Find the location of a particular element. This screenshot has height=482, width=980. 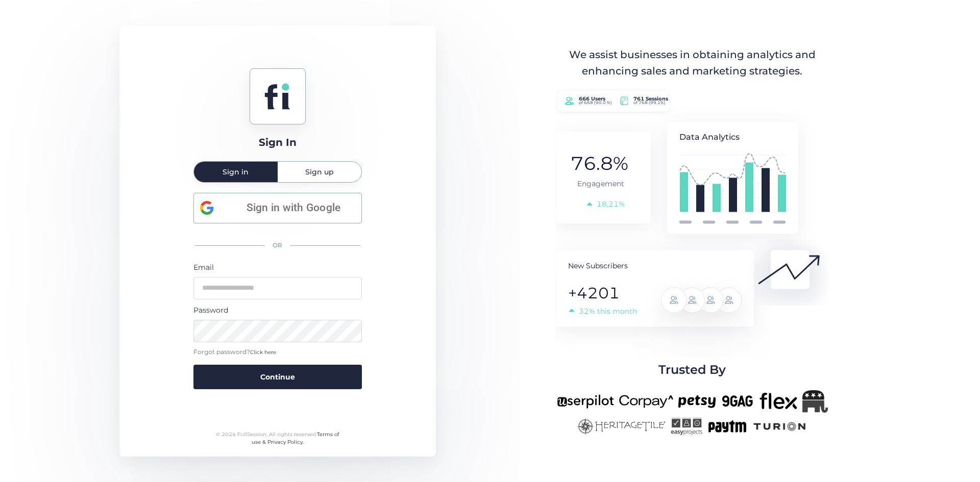

tspan: 32% this month is located at coordinates (608, 311).